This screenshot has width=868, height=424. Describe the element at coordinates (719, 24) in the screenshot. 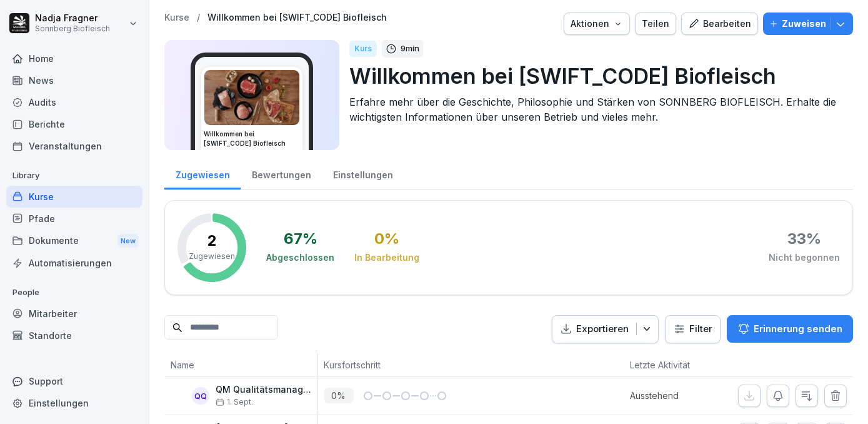

I see `button: Bearbeiten` at that location.